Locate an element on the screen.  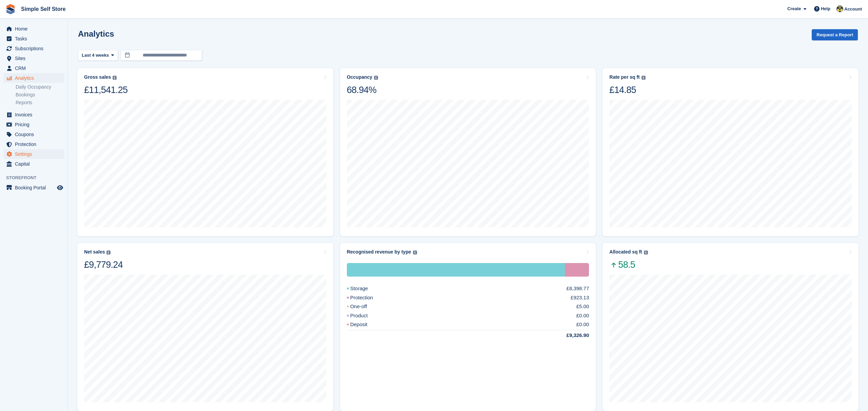
div: Recognised revenue by type is located at coordinates (379, 252).